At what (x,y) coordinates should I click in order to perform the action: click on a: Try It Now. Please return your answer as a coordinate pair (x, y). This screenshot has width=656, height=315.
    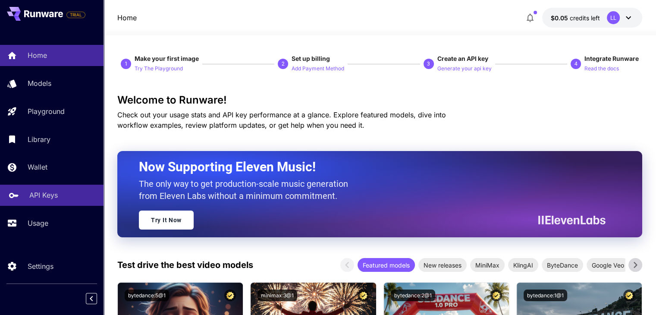
    Looking at the image, I should click on (166, 220).